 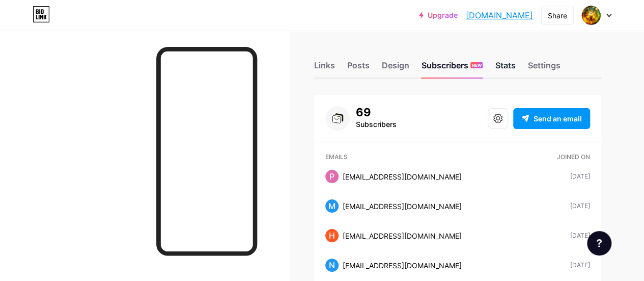 What do you see at coordinates (432, 157) in the screenshot?
I see `div: Emails` at bounding box center [432, 157].